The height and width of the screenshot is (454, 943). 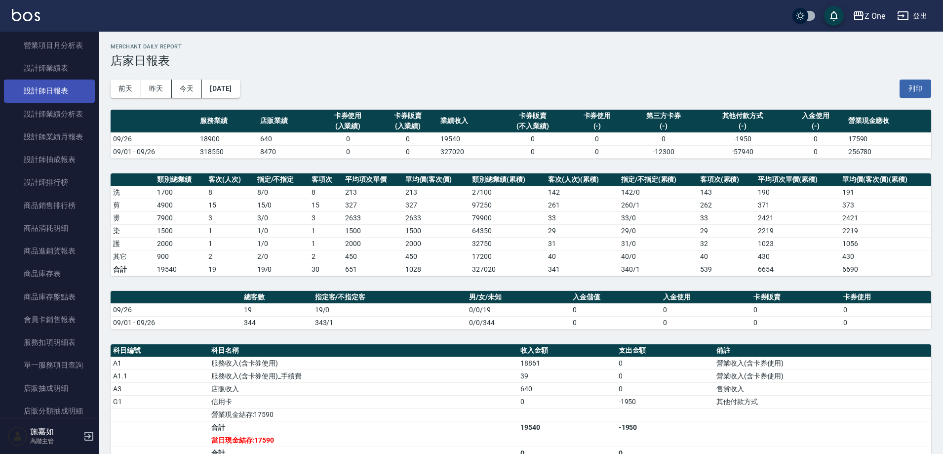 I want to click on td: 142, so click(x=582, y=192).